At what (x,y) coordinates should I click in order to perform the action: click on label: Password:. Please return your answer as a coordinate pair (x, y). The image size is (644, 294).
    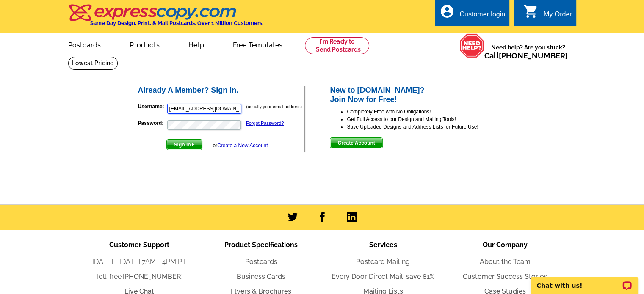
    Looking at the image, I should click on (152, 123).